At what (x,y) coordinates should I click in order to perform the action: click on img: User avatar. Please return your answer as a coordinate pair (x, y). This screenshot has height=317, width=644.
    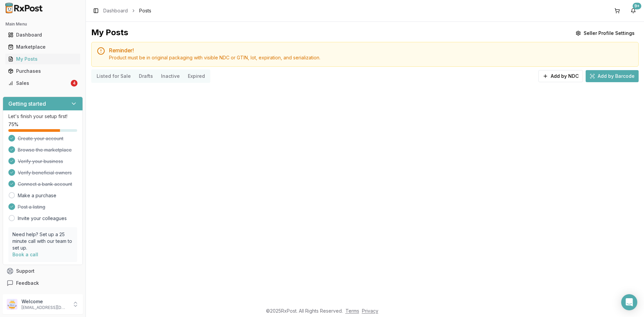
    Looking at the image, I should click on (12, 304).